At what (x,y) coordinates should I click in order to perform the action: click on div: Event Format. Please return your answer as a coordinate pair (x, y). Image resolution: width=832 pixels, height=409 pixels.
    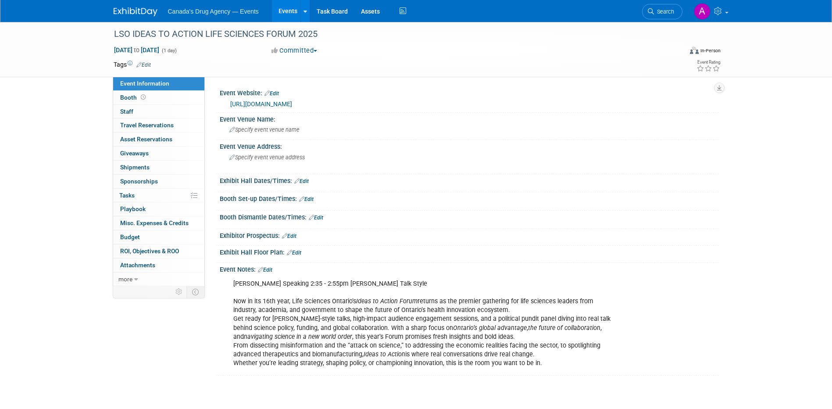
    Looking at the image, I should click on (676, 52).